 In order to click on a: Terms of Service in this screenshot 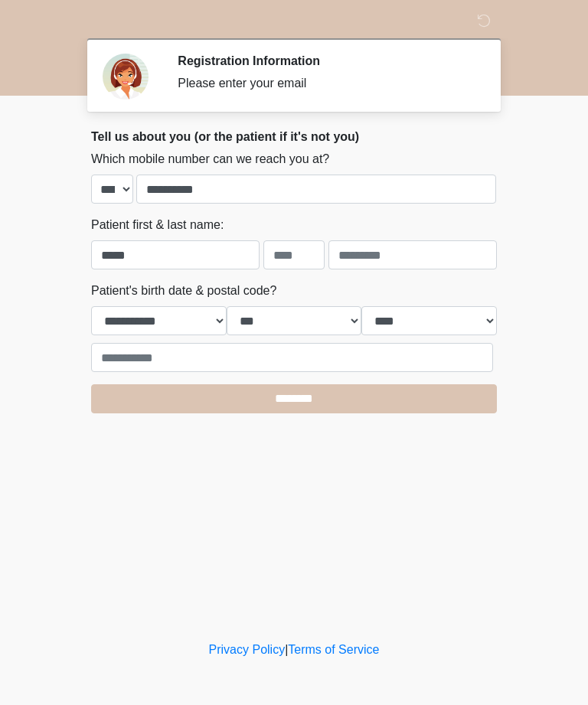, I will do `click(333, 650)`.